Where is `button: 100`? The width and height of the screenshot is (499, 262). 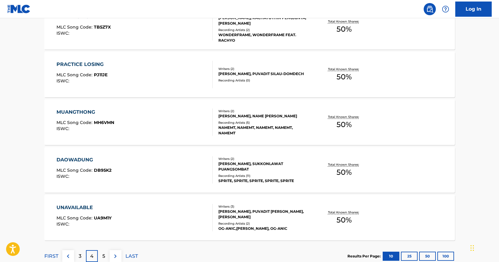
button: 100 is located at coordinates (445, 256).